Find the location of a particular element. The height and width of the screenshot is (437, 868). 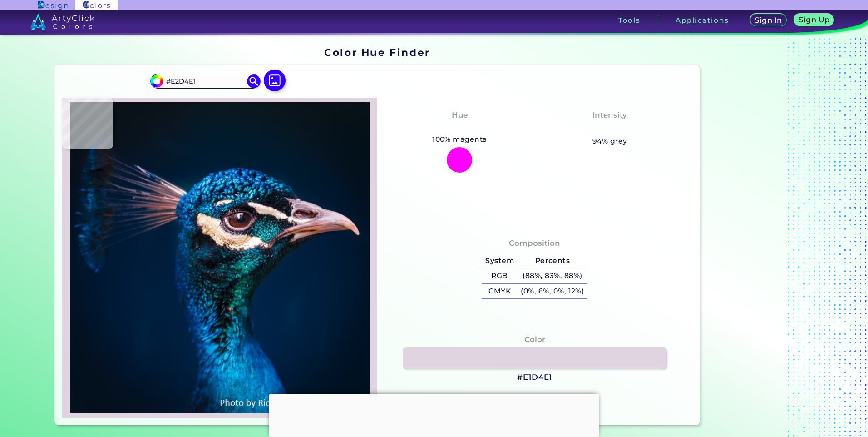

h5: System is located at coordinates (499, 260).